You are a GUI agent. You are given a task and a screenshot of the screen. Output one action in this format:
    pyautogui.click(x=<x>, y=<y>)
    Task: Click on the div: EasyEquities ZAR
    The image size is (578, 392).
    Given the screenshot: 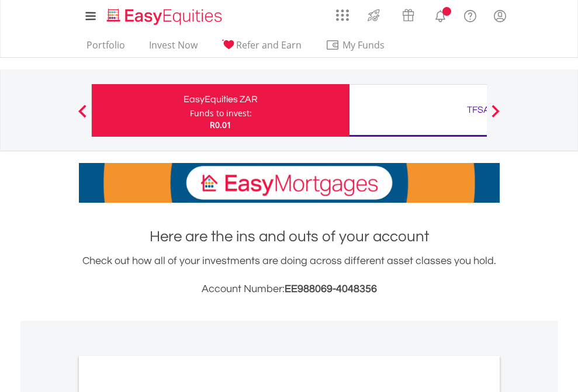 What is the action you would take?
    pyautogui.click(x=221, y=99)
    